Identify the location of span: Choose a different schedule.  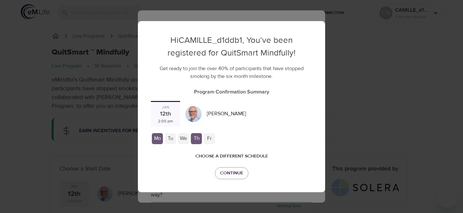
(231, 156).